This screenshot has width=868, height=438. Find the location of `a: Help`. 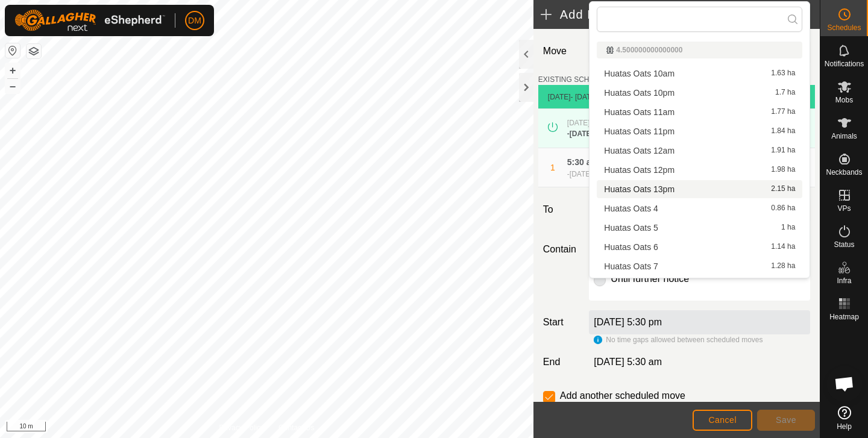

a: Help is located at coordinates (844, 418).